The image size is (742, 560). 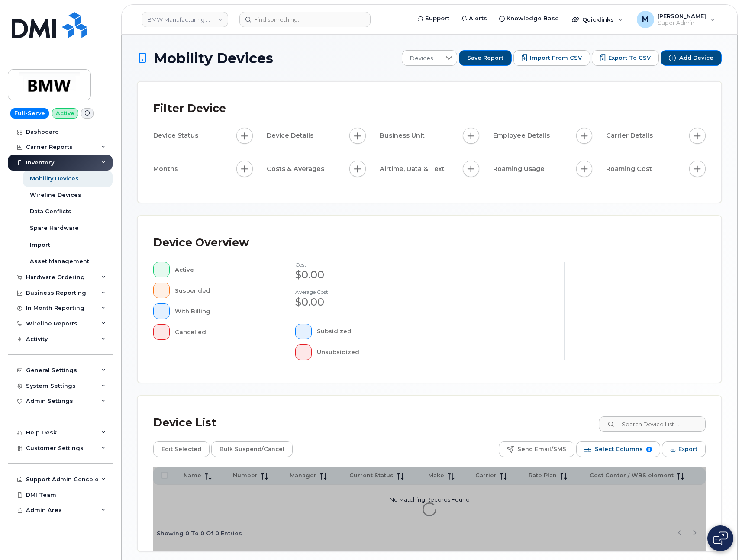 I want to click on span: Export, so click(x=688, y=449).